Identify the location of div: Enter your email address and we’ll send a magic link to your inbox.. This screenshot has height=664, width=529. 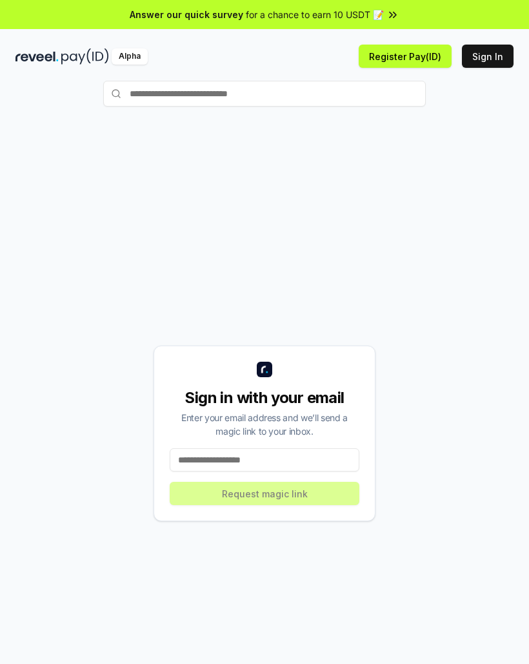
(265, 424).